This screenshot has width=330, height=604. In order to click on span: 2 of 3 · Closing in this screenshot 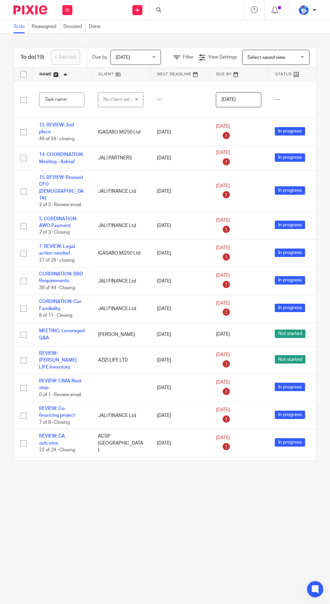, I will do `click(54, 233)`.